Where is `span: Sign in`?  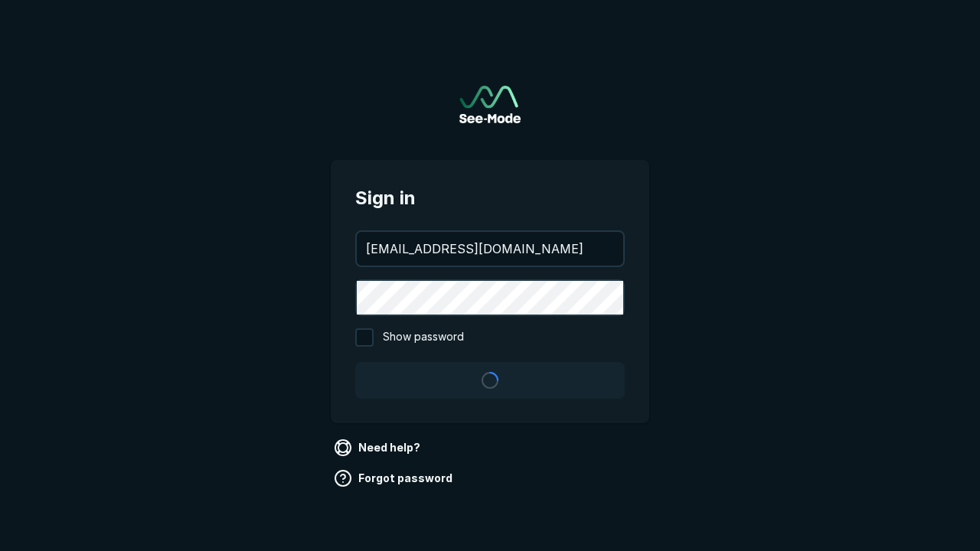
span: Sign in is located at coordinates (490, 198).